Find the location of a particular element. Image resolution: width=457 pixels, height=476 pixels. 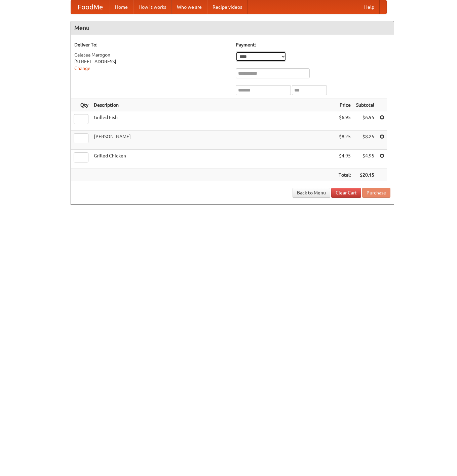

a: Home is located at coordinates (121, 7).